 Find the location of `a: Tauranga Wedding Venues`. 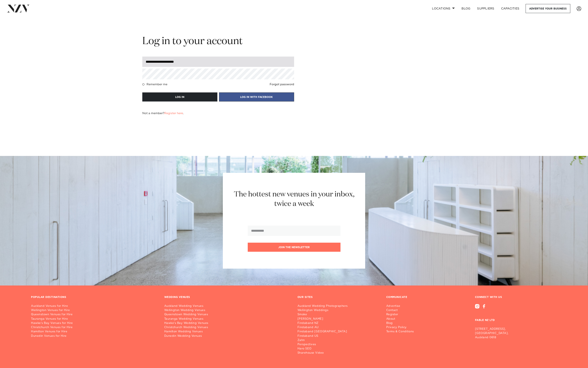

a: Tauranga Wedding Venues is located at coordinates (228, 319).